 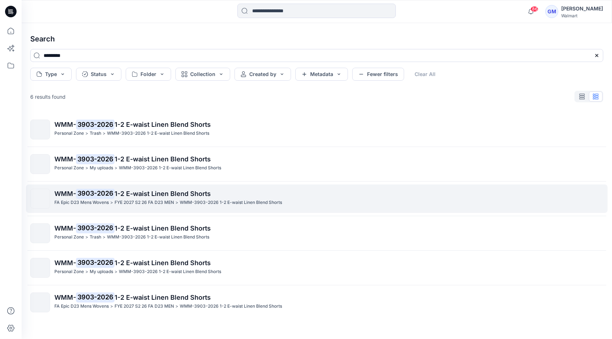 What do you see at coordinates (582, 15) in the screenshot?
I see `div: Walmart` at bounding box center [582, 15].